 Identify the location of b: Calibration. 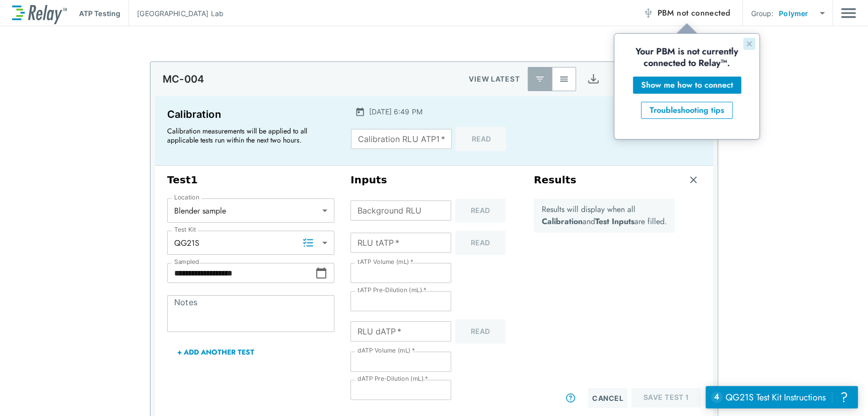
(562, 221).